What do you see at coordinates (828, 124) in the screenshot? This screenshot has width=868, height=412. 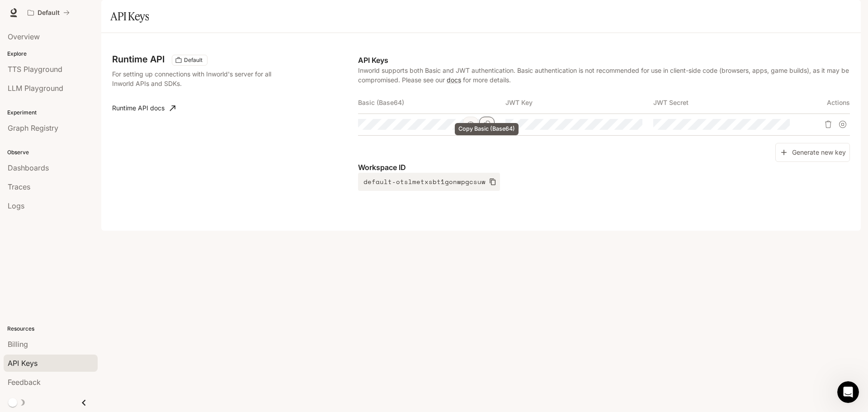 I see `button: Delete API key` at bounding box center [828, 124].